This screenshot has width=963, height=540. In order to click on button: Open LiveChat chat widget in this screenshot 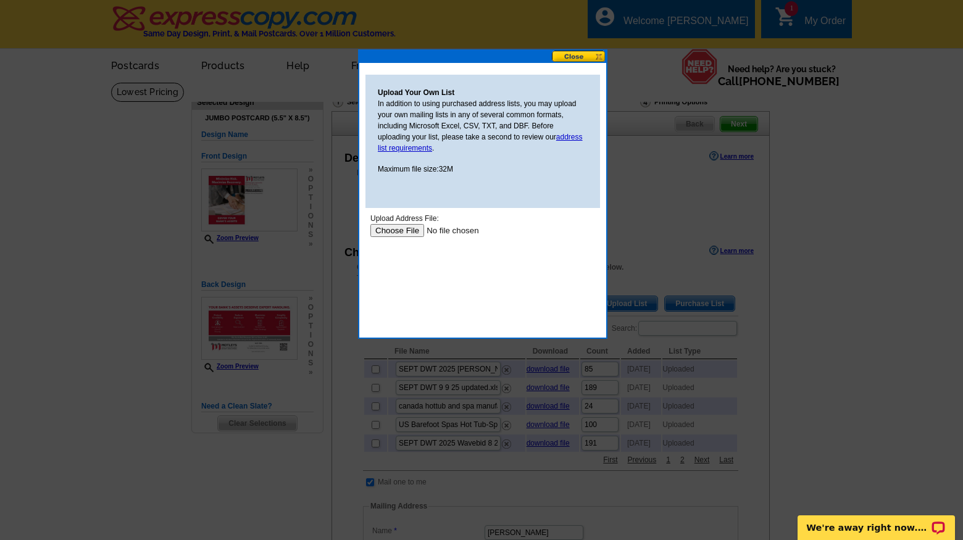, I will do `click(149, 27)`.